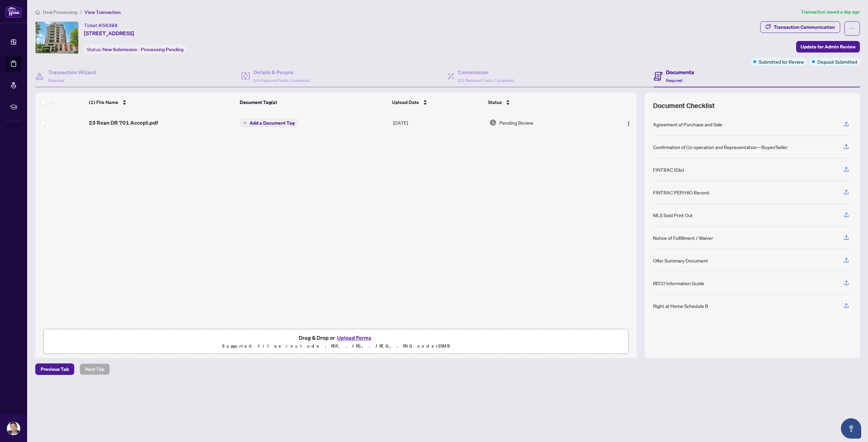 The height and width of the screenshot is (442, 868). I want to click on span: View Transaction, so click(102, 12).